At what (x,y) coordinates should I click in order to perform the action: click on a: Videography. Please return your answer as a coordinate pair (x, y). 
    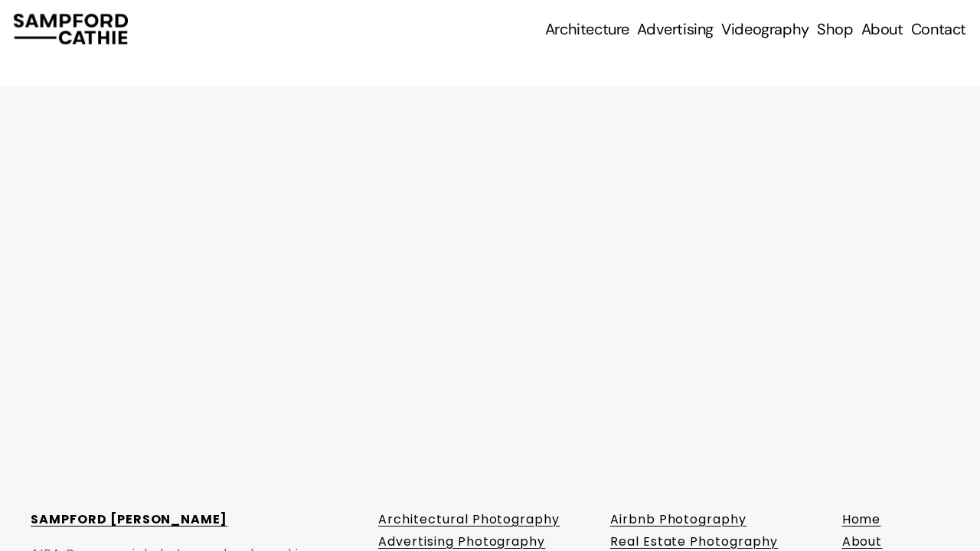
    Looking at the image, I should click on (765, 29).